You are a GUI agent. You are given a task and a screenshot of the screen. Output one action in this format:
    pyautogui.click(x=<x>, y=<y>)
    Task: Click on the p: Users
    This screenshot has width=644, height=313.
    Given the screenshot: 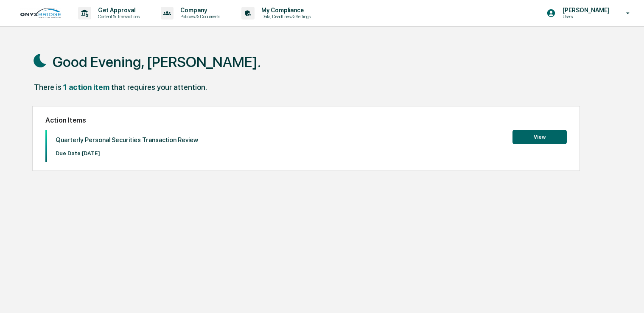 What is the action you would take?
    pyautogui.click(x=585, y=16)
    